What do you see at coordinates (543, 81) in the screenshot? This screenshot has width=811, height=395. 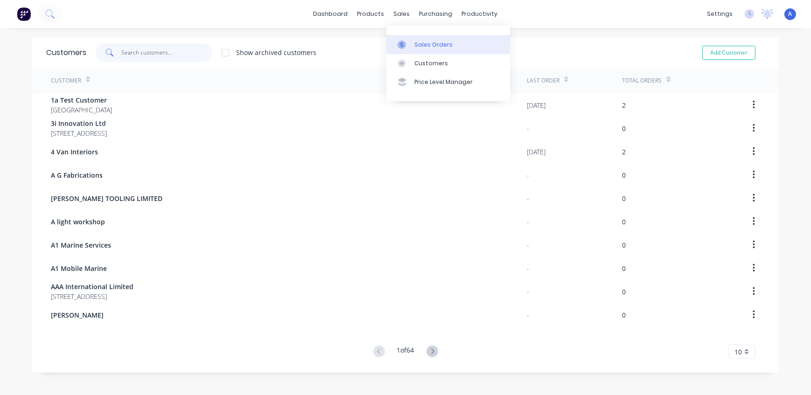 I see `div: Last Order` at bounding box center [543, 81].